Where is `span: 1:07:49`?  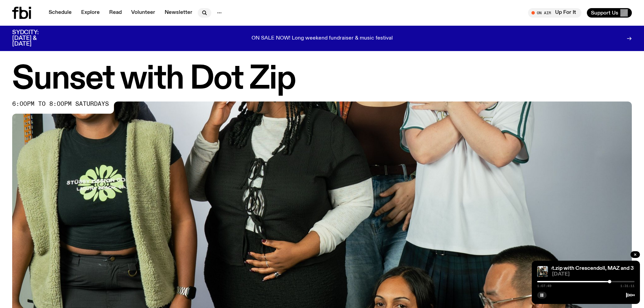 span: 1:07:49 is located at coordinates (545, 286).